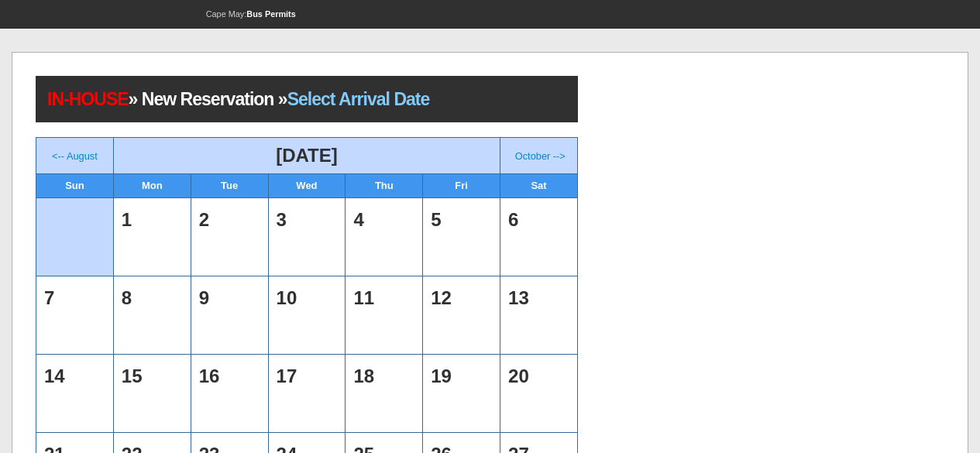 The height and width of the screenshot is (453, 980). I want to click on b: 14, so click(54, 376).